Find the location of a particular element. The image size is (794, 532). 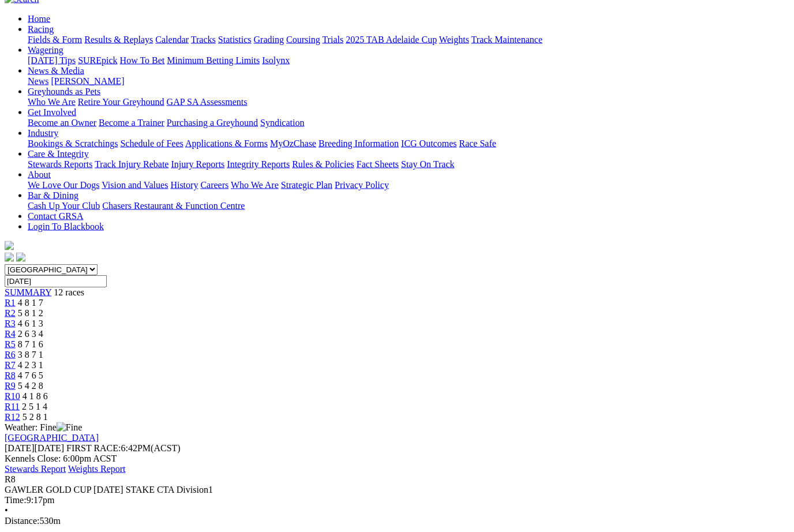

div: 530m is located at coordinates (397, 521).